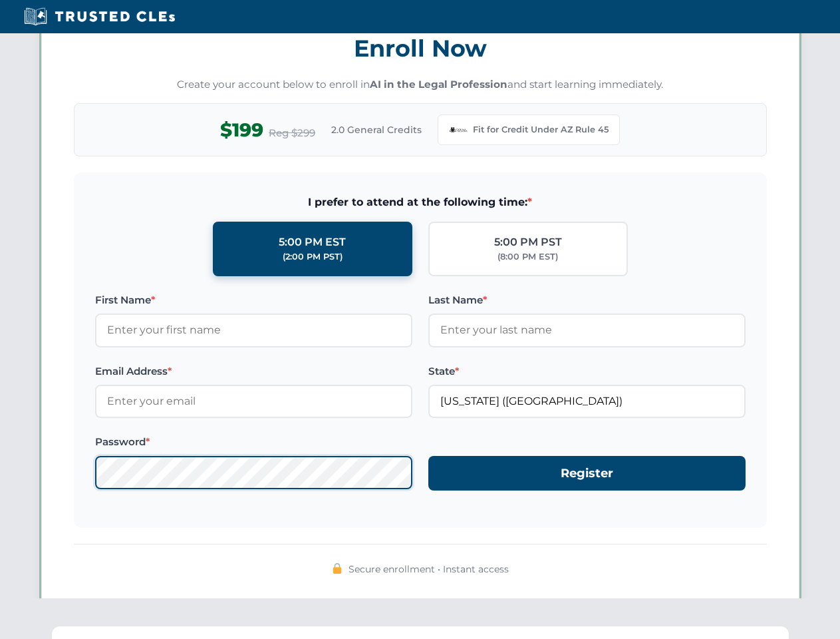 The width and height of the screenshot is (840, 639). Describe the element at coordinates (420, 203) in the screenshot. I see `span: I prefer to attend at the following time:` at that location.